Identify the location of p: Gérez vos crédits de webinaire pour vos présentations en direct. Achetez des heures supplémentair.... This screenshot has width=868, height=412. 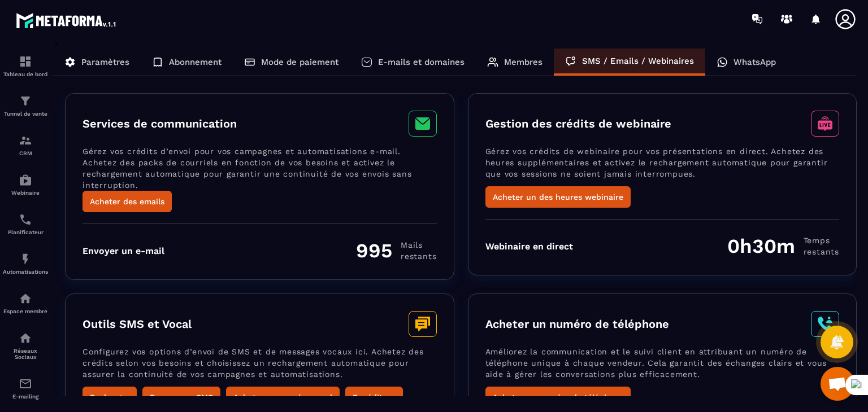
(662, 166).